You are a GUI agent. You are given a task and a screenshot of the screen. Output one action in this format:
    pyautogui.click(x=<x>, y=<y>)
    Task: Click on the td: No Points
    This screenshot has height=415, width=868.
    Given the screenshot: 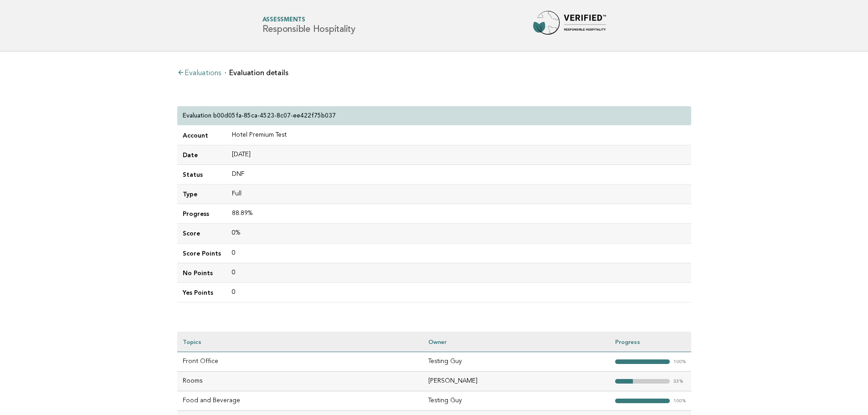 What is the action you would take?
    pyautogui.click(x=202, y=272)
    